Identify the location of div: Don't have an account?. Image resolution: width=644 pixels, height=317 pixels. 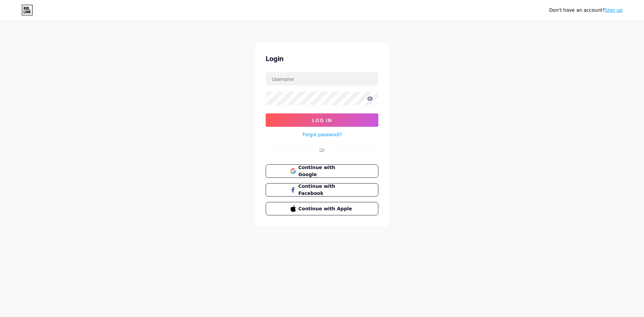
(585, 10).